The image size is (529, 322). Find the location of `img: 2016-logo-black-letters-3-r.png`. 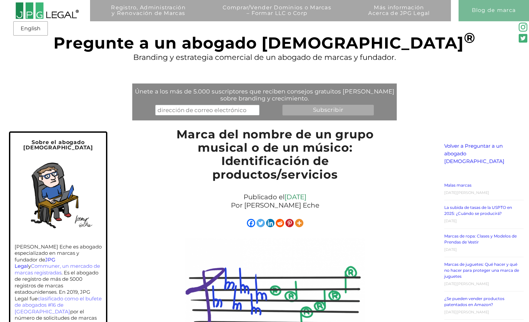

img: 2016-logo-black-letters-3-r.png is located at coordinates (47, 11).